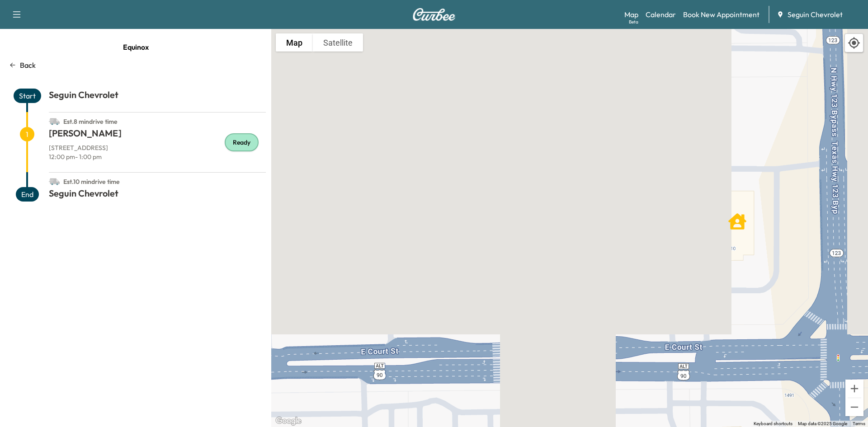 The width and height of the screenshot is (868, 427). I want to click on span: Equinox, so click(136, 47).